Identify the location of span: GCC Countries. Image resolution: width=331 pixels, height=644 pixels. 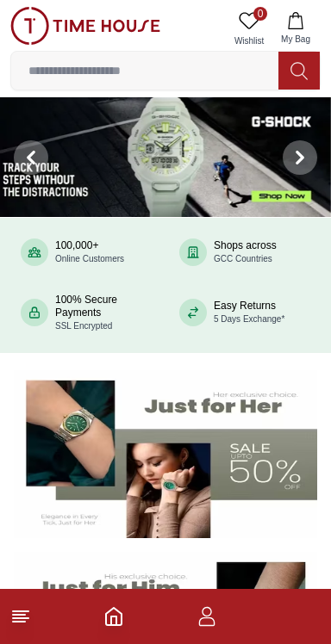
(243, 258).